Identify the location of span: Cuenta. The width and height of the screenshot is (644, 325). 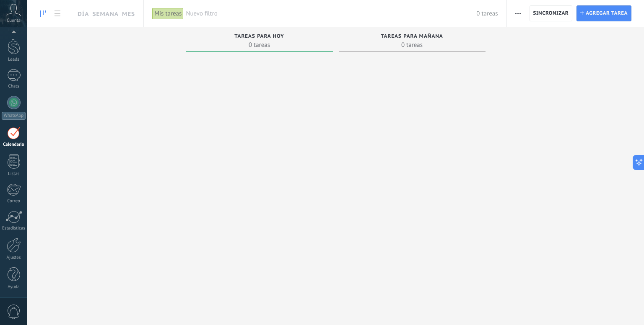
(13, 21).